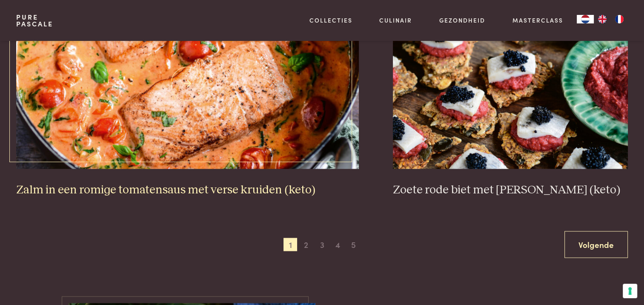 The image size is (644, 305). I want to click on ul: Language list, so click(611, 19).